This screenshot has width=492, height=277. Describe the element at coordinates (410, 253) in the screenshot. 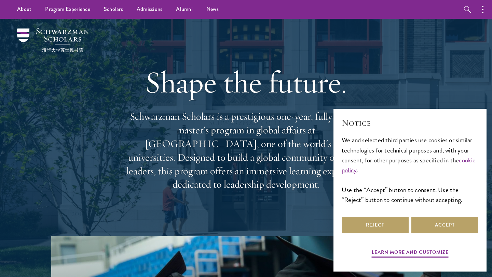

I see `button: Learn more and customize` at that location.